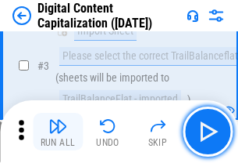  Describe the element at coordinates (216, 16) in the screenshot. I see `img: Settings menu` at that location.